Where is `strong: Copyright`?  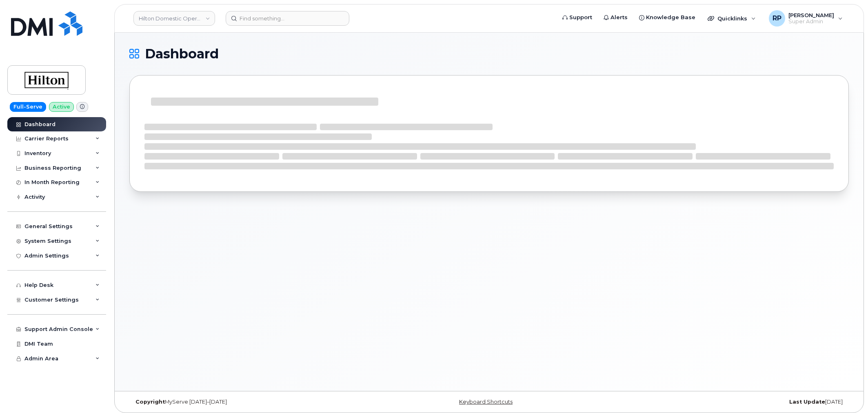 strong: Copyright is located at coordinates (150, 402).